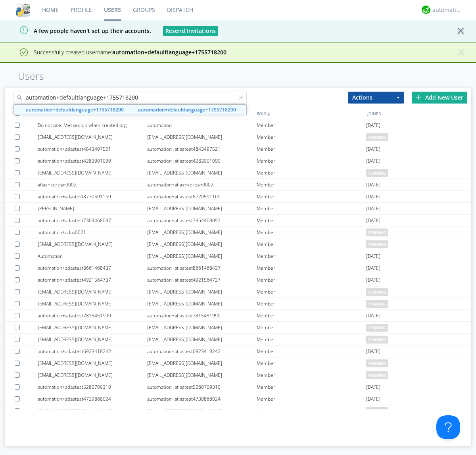  What do you see at coordinates (447, 10) in the screenshot?
I see `div: automation+atlas` at bounding box center [447, 10].